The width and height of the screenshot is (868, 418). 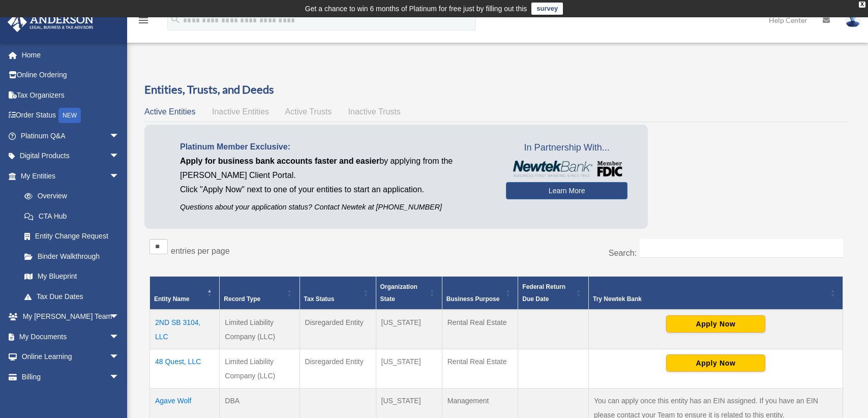 What do you see at coordinates (566, 148) in the screenshot?
I see `span: In Partnership With...` at bounding box center [566, 148].